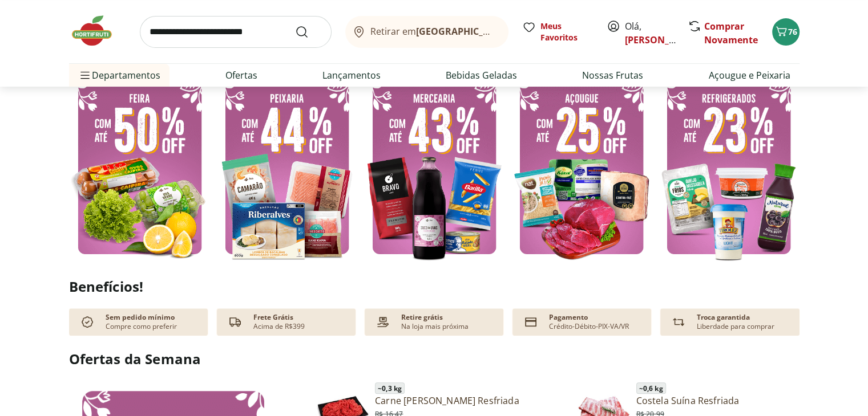  Describe the element at coordinates (85, 75) in the screenshot. I see `button: Menu` at that location.